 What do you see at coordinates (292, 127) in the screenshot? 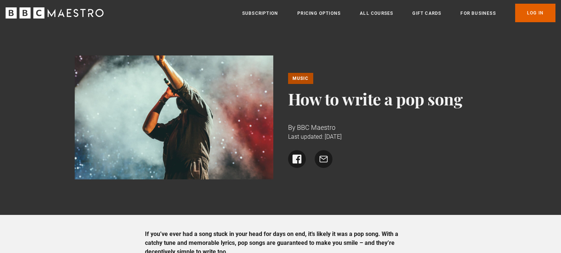
I see `span: By` at bounding box center [292, 127].